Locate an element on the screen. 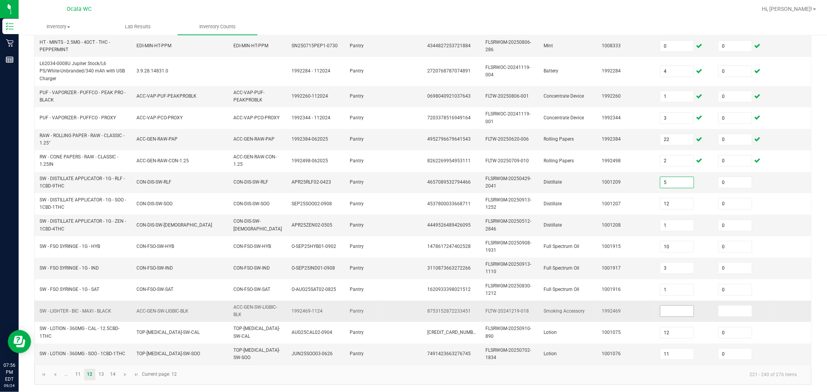 This screenshot has width=827, height=392. a: Inventory Counts is located at coordinates (217, 27).